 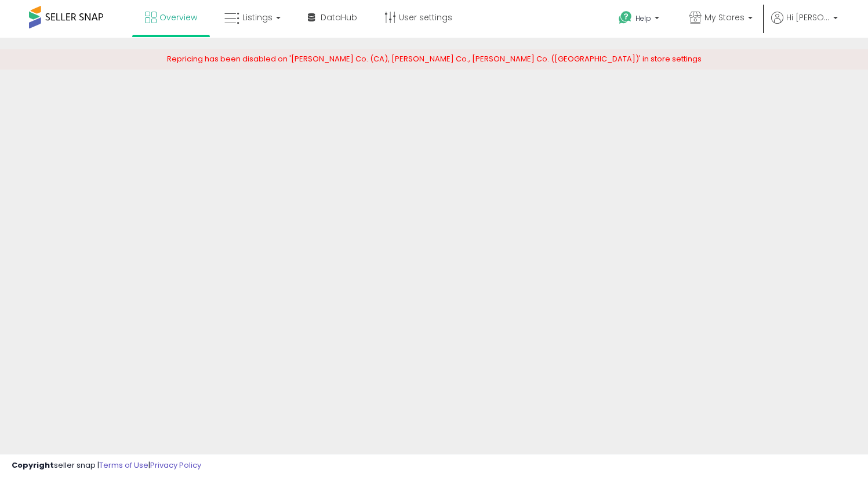 What do you see at coordinates (724, 17) in the screenshot?
I see `span: My Stores` at bounding box center [724, 17].